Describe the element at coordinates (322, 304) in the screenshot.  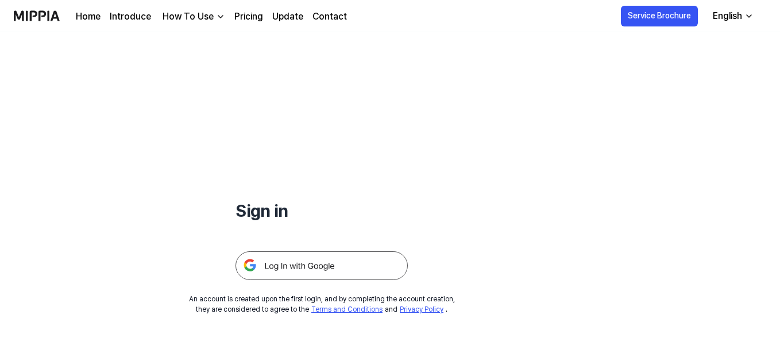
I see `div: An account is created upon the first login, and by completing the account creation, they are cons...` at that location.